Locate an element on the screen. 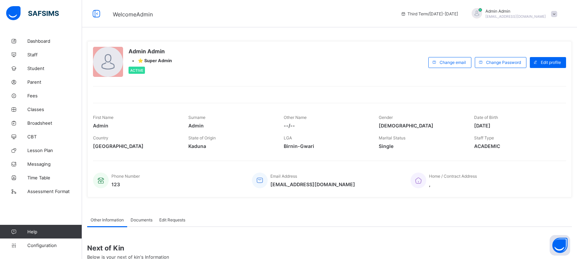 This screenshot has height=259, width=577. span: ACADEMIC is located at coordinates (517, 146).